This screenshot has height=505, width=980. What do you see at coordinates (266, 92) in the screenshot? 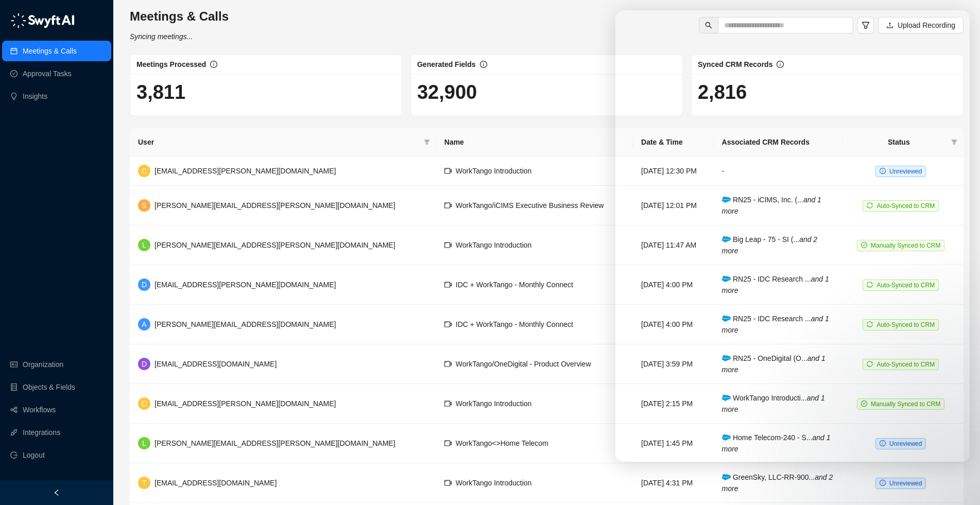
I see `h1: 3,811` at bounding box center [266, 92].